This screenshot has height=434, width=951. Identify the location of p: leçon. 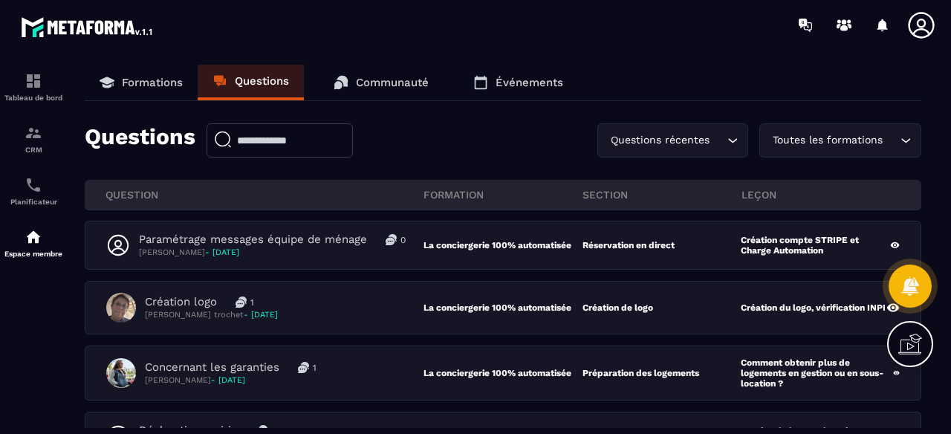
(821, 195).